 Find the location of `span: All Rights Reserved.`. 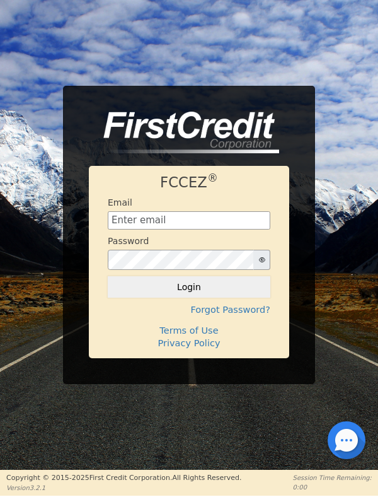

span: All Rights Reserved. is located at coordinates (207, 477).